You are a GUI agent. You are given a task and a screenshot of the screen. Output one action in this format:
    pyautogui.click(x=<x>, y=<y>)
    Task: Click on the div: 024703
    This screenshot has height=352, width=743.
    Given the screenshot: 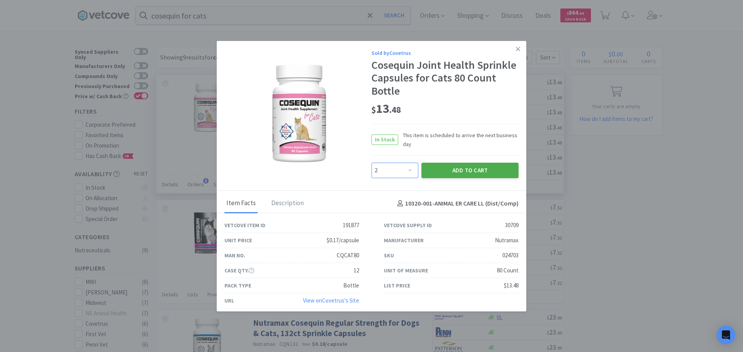 What is the action you would take?
    pyautogui.click(x=510, y=256)
    